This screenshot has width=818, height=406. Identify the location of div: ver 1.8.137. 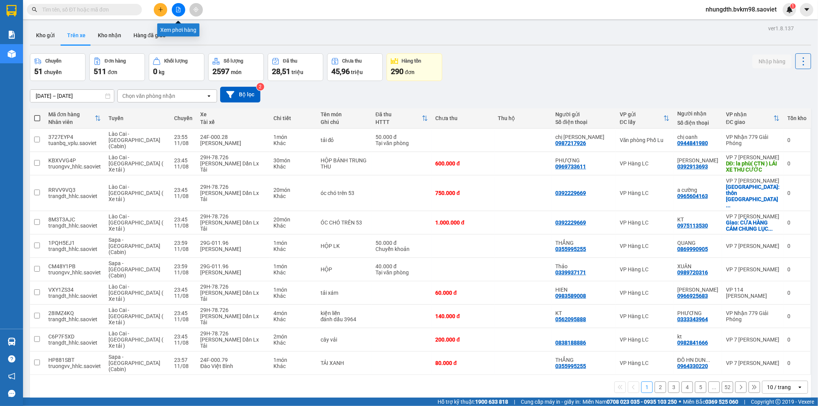
(781, 28).